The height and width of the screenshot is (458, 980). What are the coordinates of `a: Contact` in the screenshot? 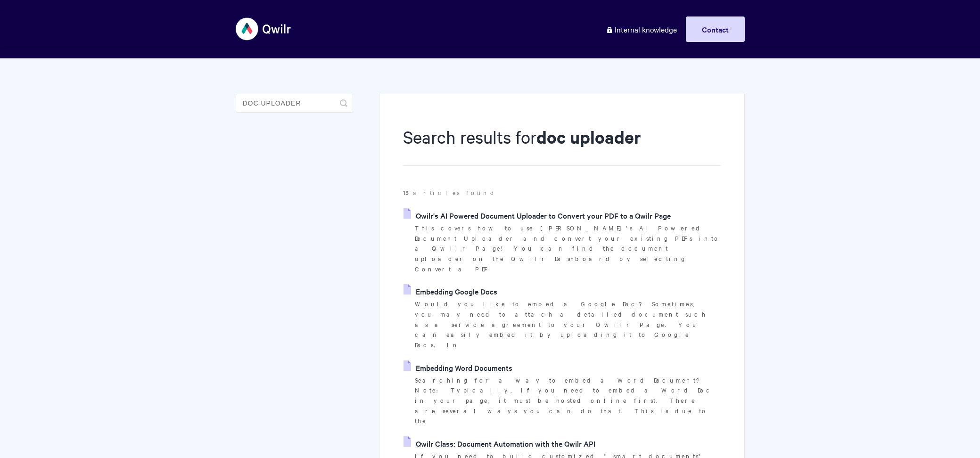 It's located at (715, 29).